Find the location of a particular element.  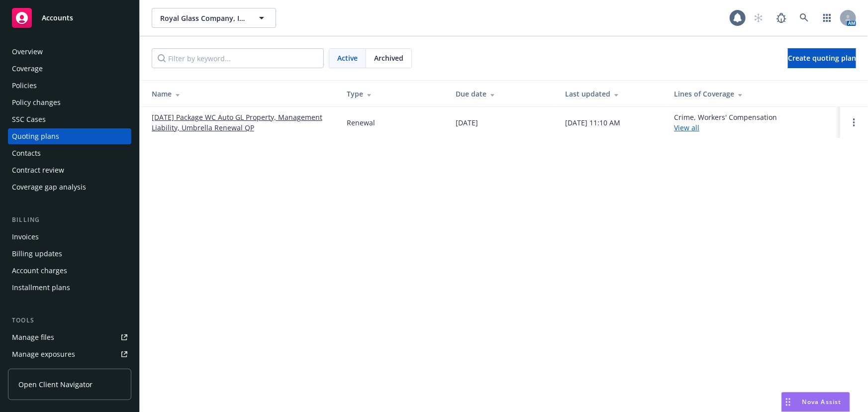

div: Billing updates is located at coordinates (37, 254).